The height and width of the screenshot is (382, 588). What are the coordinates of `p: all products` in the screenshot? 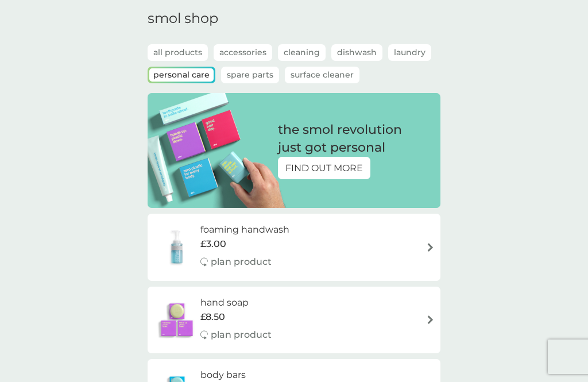 It's located at (177, 52).